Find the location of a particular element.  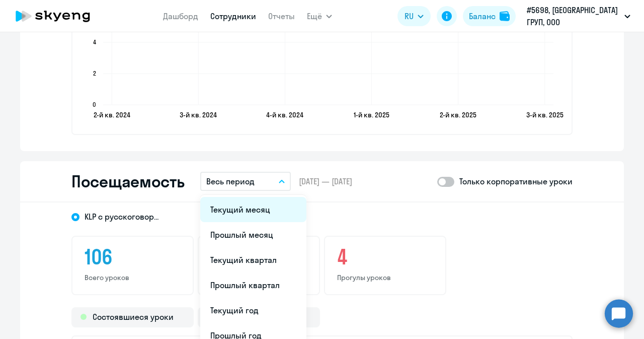

text: 3-й кв. 2024 is located at coordinates (198, 115).